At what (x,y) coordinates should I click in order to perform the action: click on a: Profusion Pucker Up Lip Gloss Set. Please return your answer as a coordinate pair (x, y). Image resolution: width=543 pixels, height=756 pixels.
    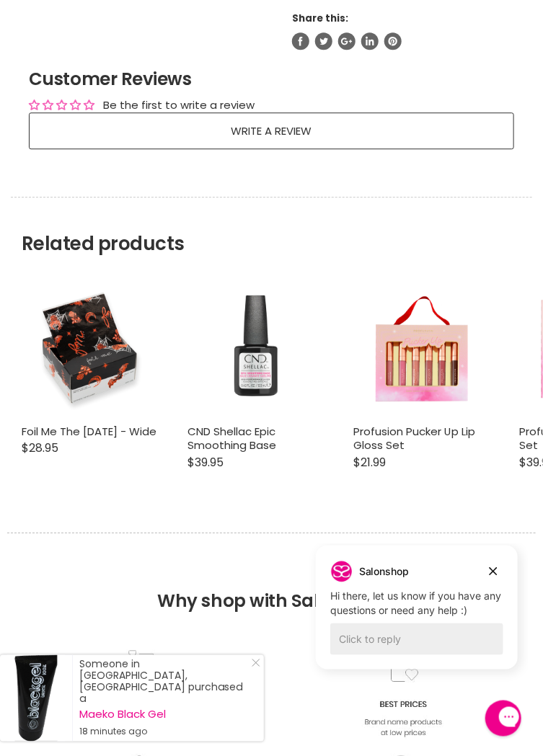
    Looking at the image, I should click on (414, 439).